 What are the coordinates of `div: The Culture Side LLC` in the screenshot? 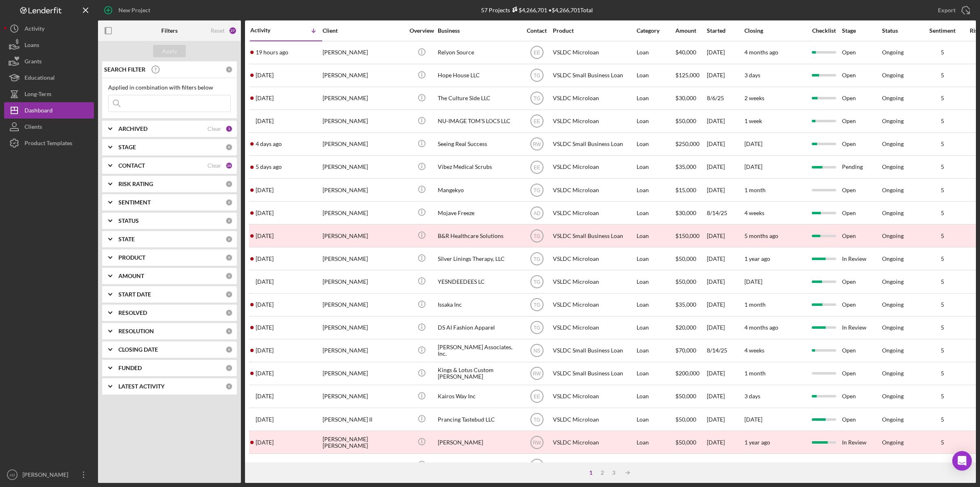 It's located at (479, 98).